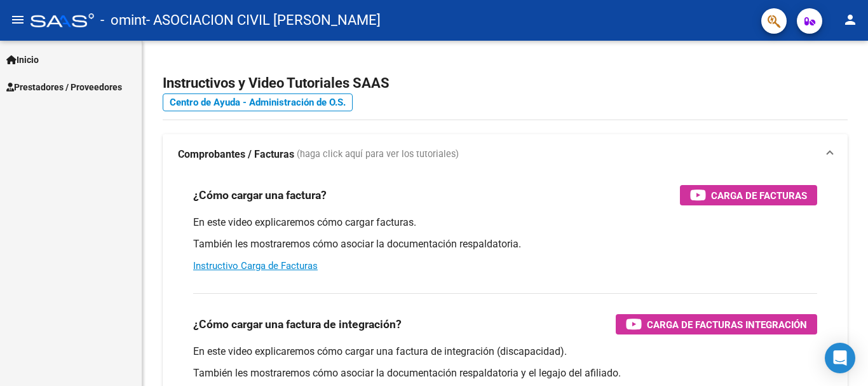 The height and width of the screenshot is (386, 868). I want to click on span: Inicio, so click(23, 60).